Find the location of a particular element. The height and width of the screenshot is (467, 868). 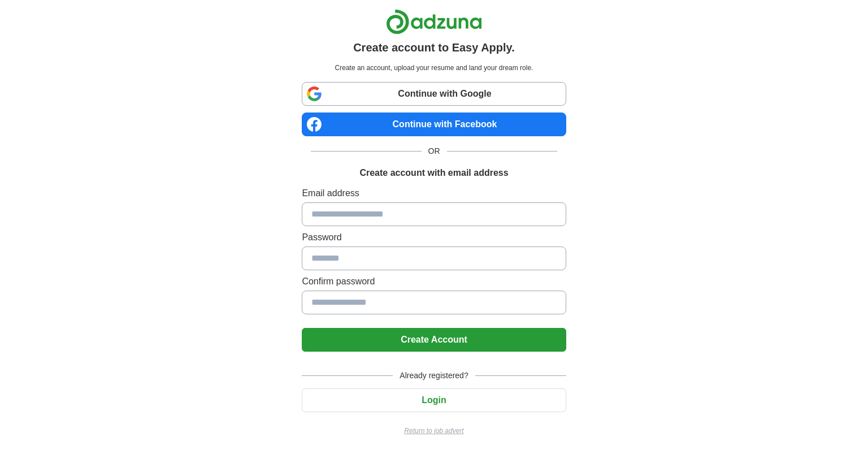

label: Email address is located at coordinates (433, 193).